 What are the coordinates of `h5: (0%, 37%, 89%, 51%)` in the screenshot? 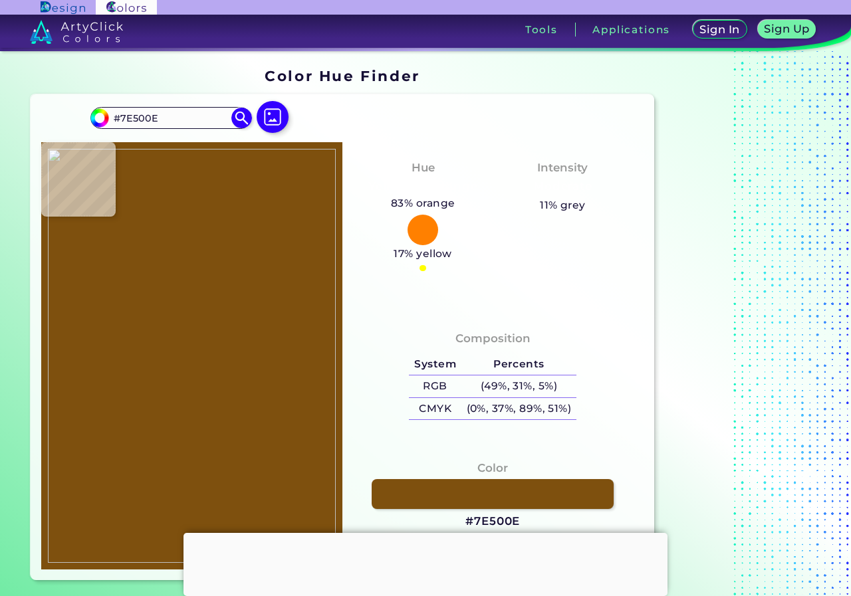 It's located at (519, 409).